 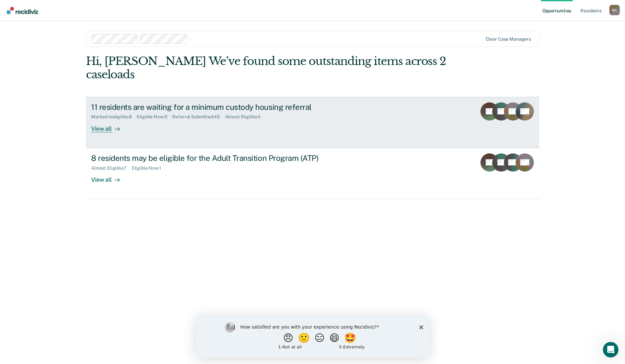 I want to click on div: M L, so click(x=615, y=10).